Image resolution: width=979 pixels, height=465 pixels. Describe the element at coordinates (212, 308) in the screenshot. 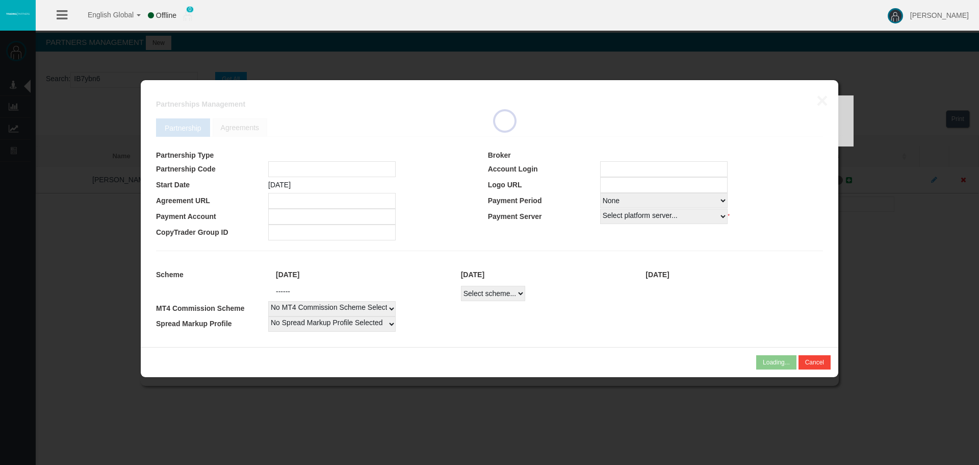

I see `td: MT4 Commission Scheme` at that location.